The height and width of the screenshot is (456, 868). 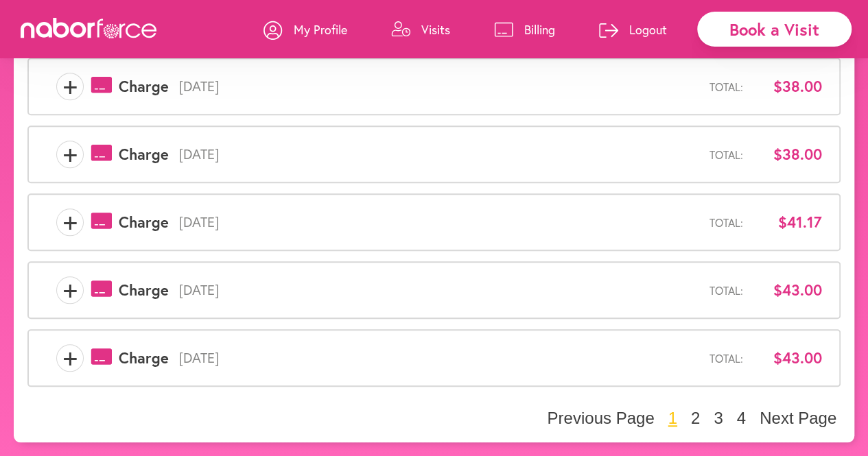 I want to click on button: 3, so click(x=718, y=419).